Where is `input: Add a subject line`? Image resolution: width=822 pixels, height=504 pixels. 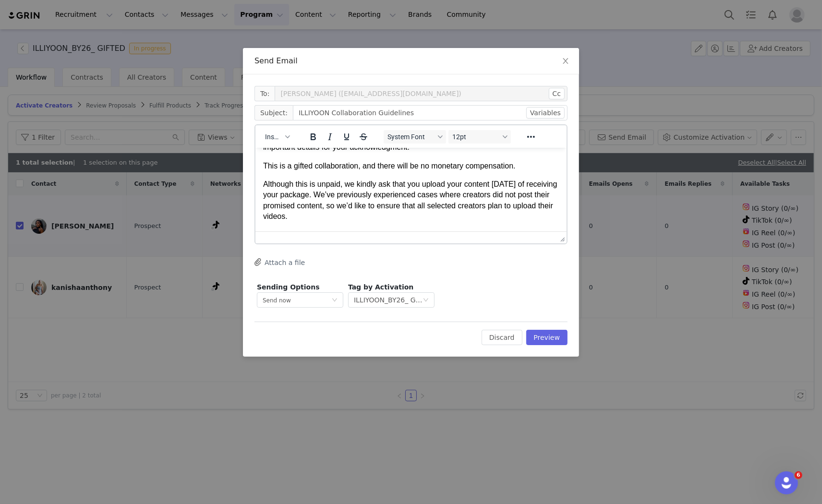 input: Add a subject line is located at coordinates (430, 113).